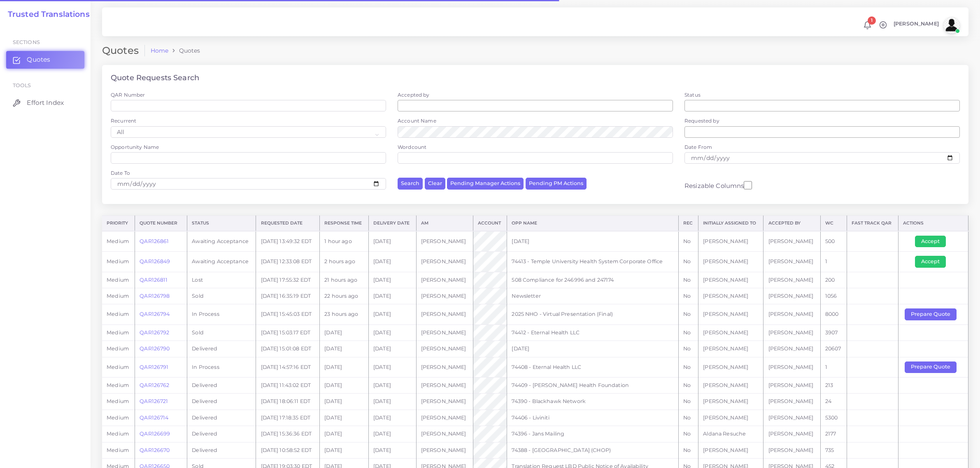  Describe the element at coordinates (344, 315) in the screenshot. I see `td: 23 hours ago` at that location.